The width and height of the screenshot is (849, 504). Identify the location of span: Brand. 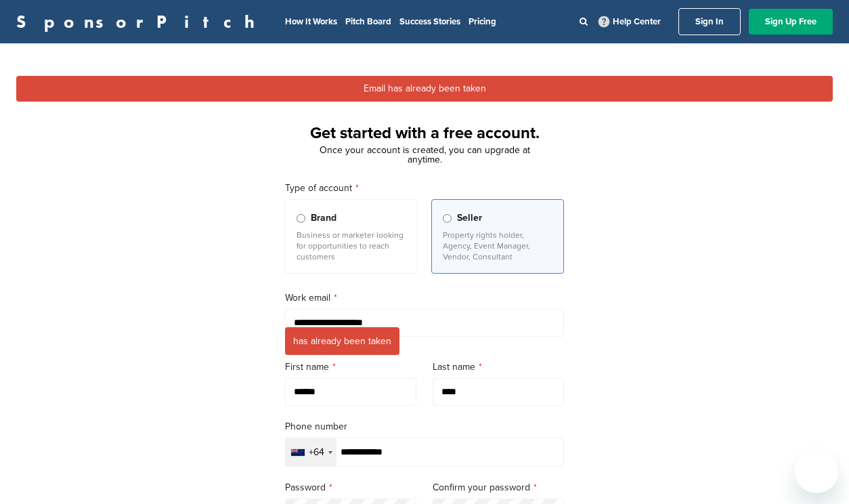
(323, 218).